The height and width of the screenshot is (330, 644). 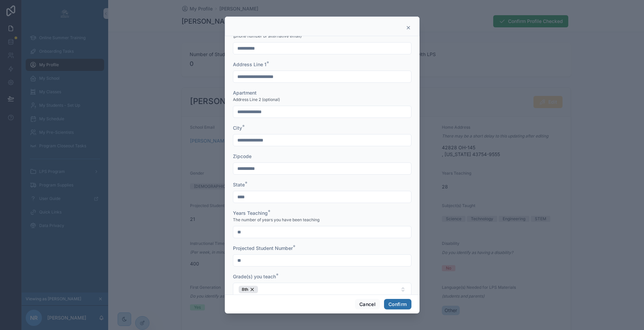 What do you see at coordinates (245, 289) in the screenshot?
I see `span: 8th` at bounding box center [245, 289].